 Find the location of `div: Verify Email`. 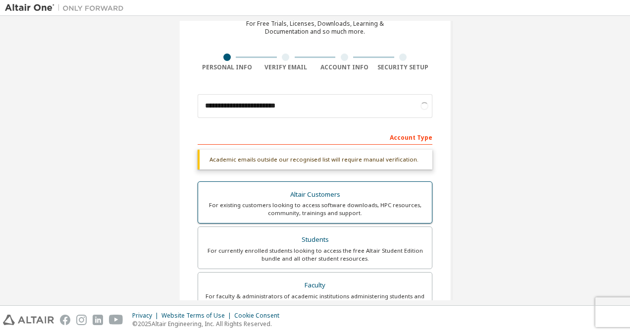

div: Verify Email is located at coordinates (286, 67).